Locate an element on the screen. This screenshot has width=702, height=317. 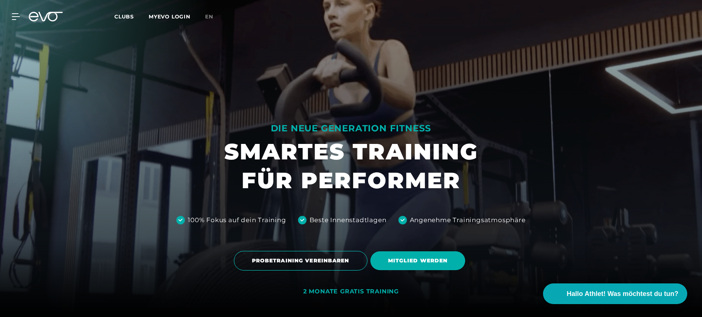
a: en is located at coordinates (214, 17).